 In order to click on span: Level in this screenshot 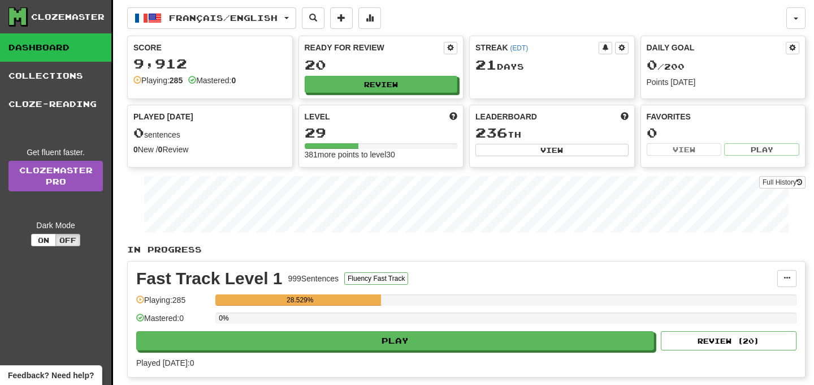, I will do `click(317, 117)`.